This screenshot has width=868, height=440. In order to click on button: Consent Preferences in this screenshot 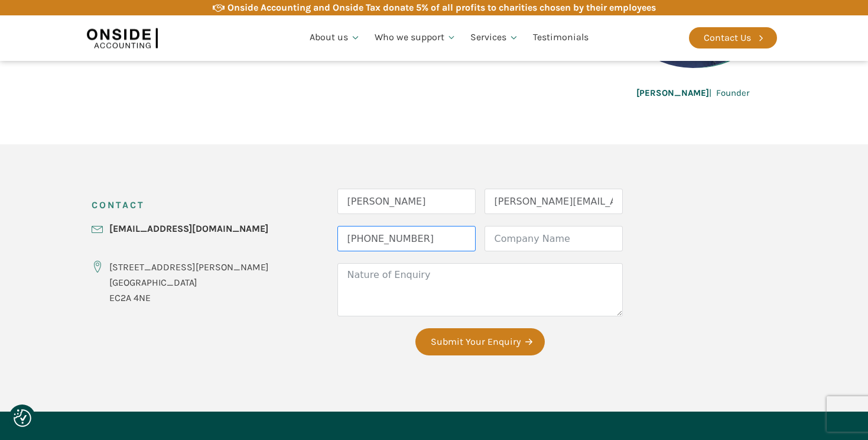, I will do `click(23, 418)`.